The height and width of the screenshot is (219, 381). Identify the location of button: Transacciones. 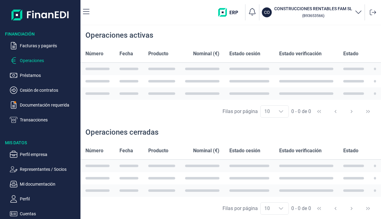
(44, 120).